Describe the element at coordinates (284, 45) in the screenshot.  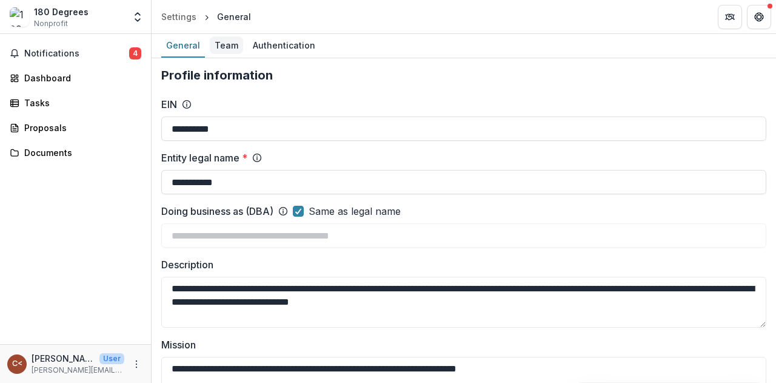
I see `div: Authentication` at that location.